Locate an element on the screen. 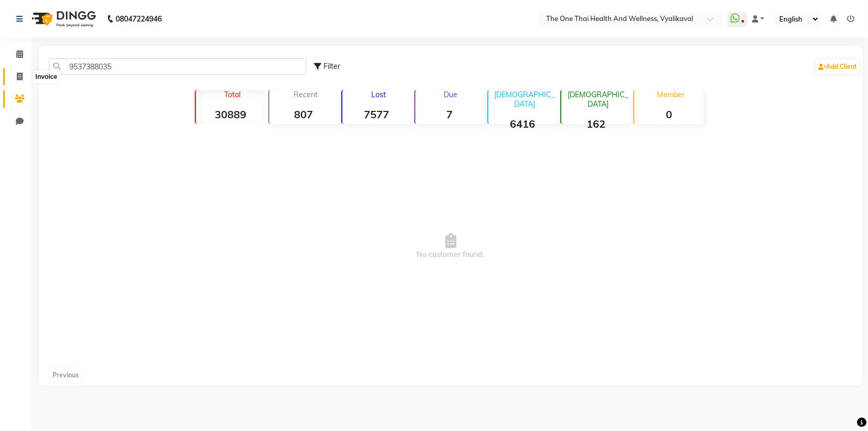 Image resolution: width=868 pixels, height=431 pixels. p: Total is located at coordinates (232, 94).